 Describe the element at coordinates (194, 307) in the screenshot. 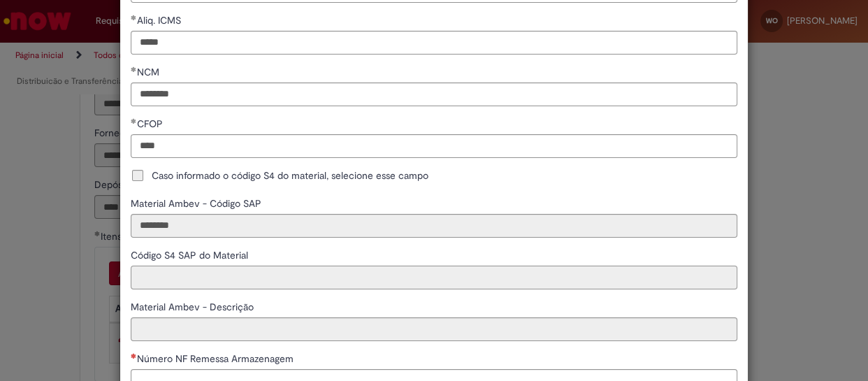

I see `span: Somente leitura - Material Ambev - Descrição` at that location.